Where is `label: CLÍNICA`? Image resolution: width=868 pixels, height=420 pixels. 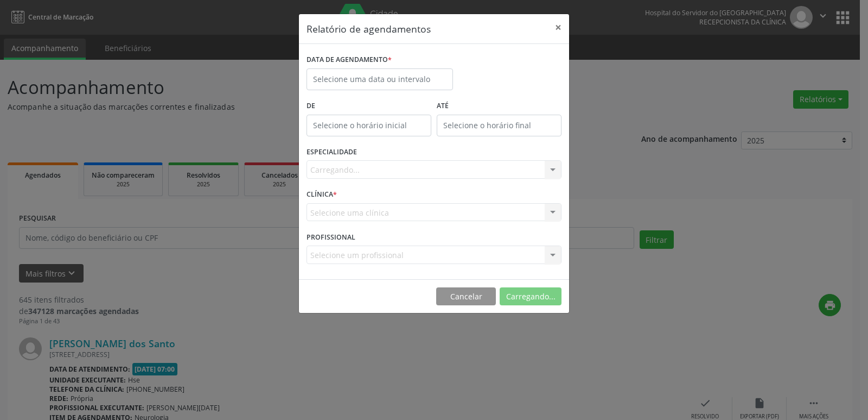 label: CLÍNICA is located at coordinates (321, 195).